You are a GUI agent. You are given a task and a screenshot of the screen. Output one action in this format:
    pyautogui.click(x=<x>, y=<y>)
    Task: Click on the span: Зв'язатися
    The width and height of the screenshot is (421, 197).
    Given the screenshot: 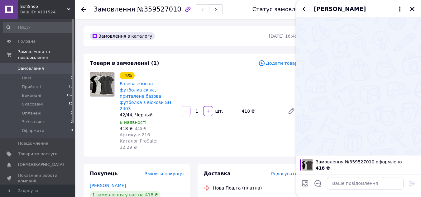 What is the action you would take?
    pyautogui.click(x=33, y=122)
    